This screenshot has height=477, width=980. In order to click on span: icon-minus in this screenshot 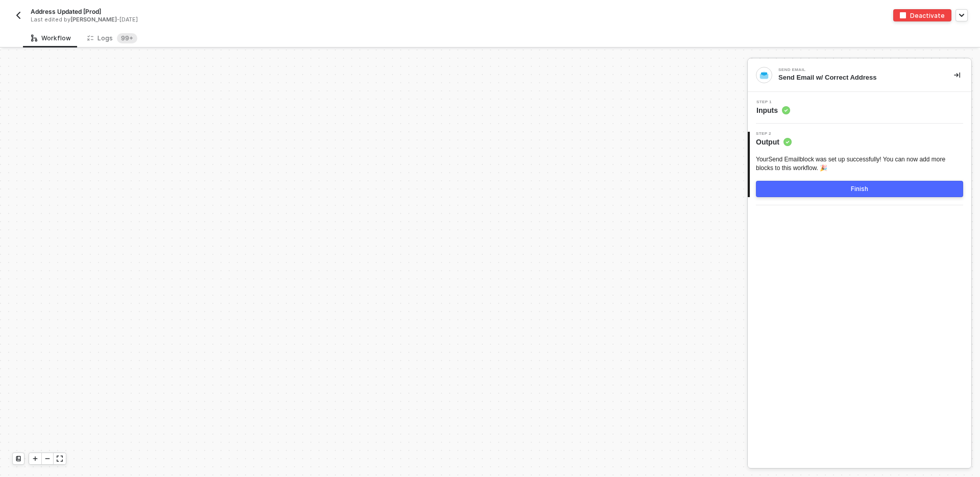, I will do `click(47, 459)`.